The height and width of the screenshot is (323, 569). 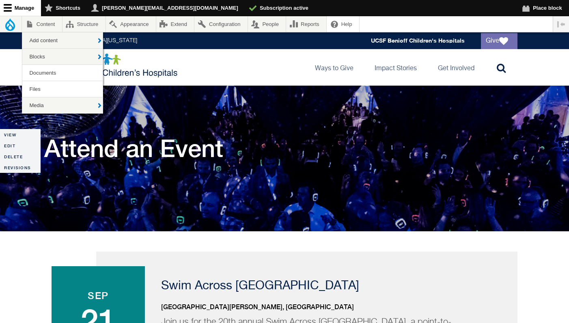 What do you see at coordinates (267, 24) in the screenshot?
I see `a: People` at bounding box center [267, 24].